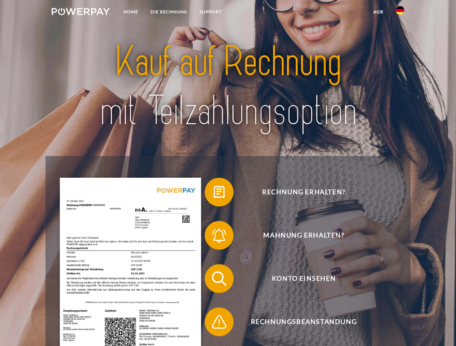 Image resolution: width=456 pixels, height=346 pixels. What do you see at coordinates (219, 279) in the screenshot?
I see `img: qb_search.svg` at bounding box center [219, 279].